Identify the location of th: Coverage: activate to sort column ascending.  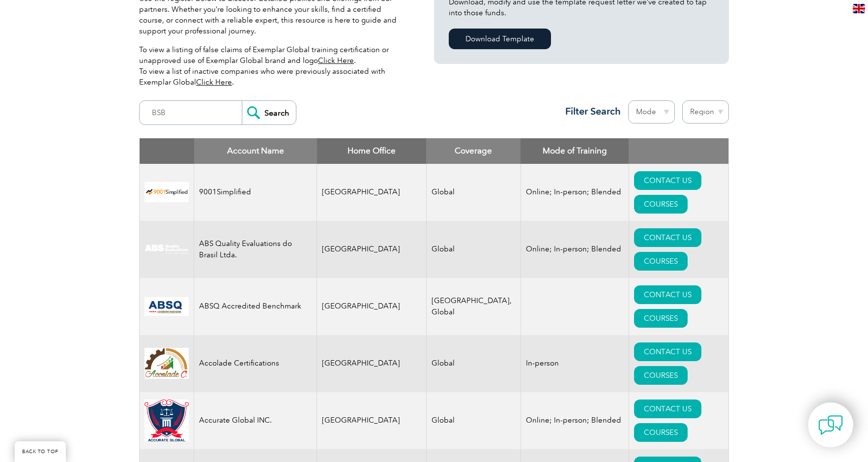
(473, 151).